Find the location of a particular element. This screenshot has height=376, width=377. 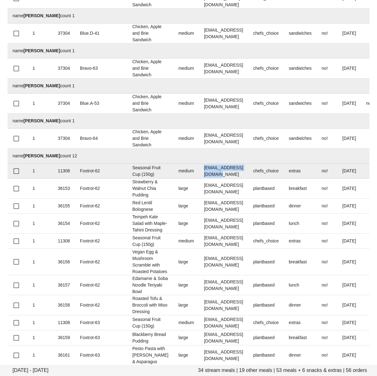

td: 36157 is located at coordinates (64, 285).